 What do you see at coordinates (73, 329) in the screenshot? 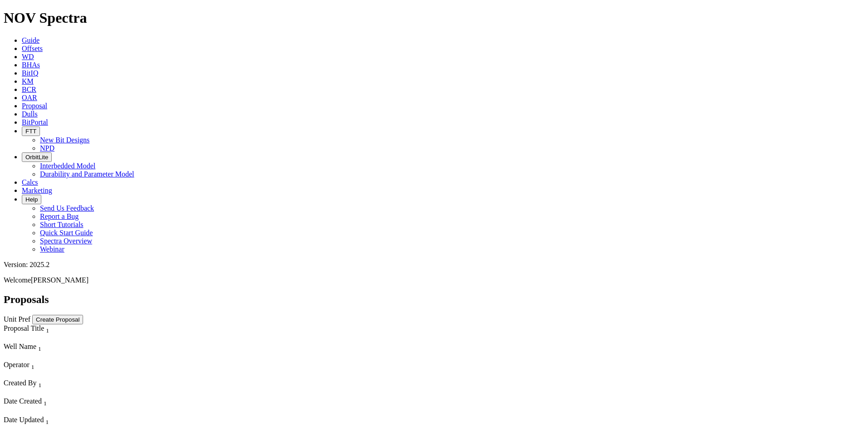
I see `div: Proposal Title Sort None` at bounding box center [73, 329].